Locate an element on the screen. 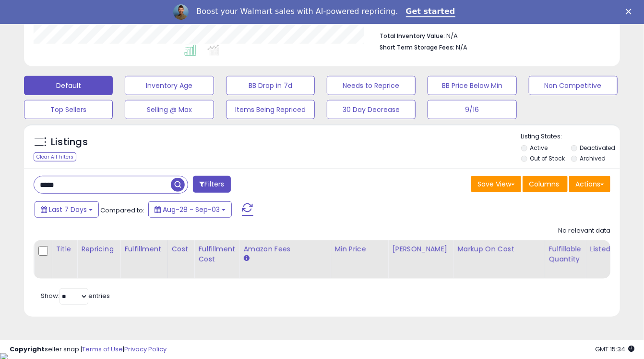  button: Inventory Age is located at coordinates (169, 86).